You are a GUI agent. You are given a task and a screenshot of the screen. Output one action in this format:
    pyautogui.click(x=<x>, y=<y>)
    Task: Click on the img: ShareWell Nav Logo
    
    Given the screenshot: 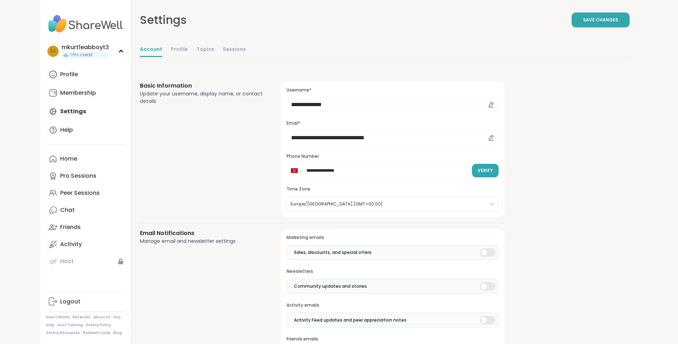 What is the action you would take?
    pyautogui.click(x=85, y=24)
    